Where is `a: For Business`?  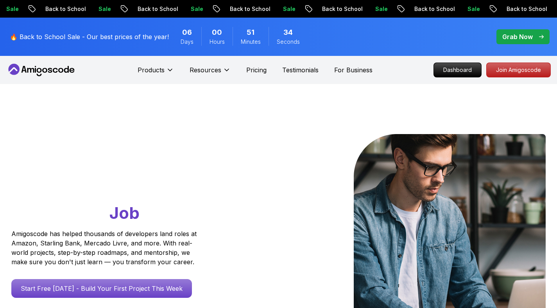
a: For Business is located at coordinates (353, 70).